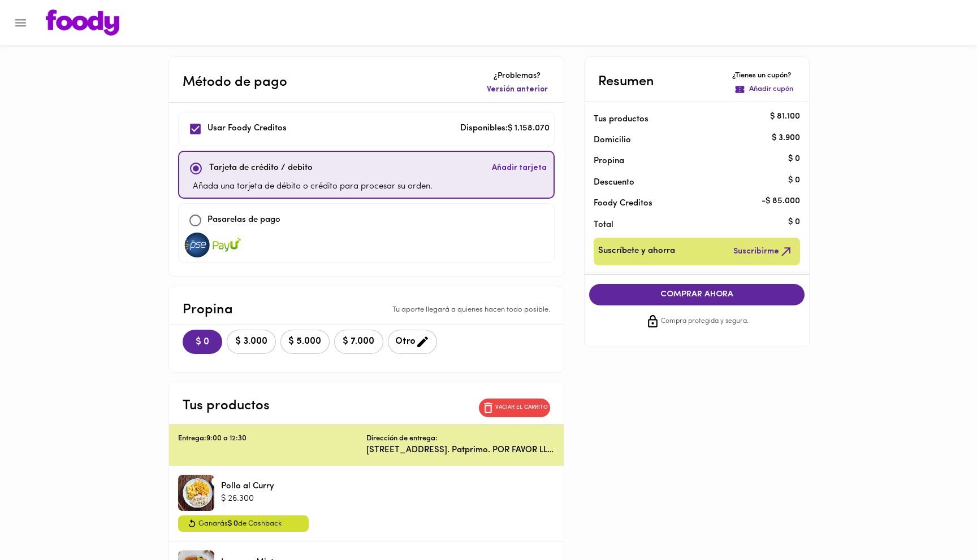 This screenshot has width=977, height=560. What do you see at coordinates (196, 493) in the screenshot?
I see `div: Pollo al Curry` at bounding box center [196, 493].